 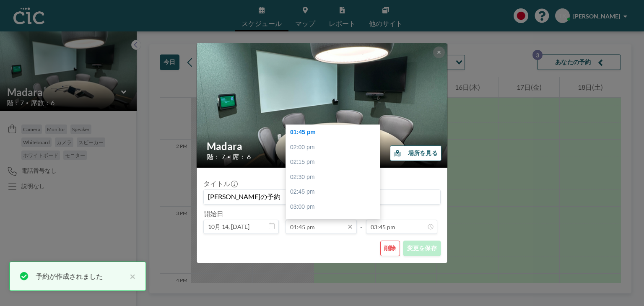 What do you see at coordinates (390, 248) in the screenshot?
I see `button: 削除` at bounding box center [390, 248].